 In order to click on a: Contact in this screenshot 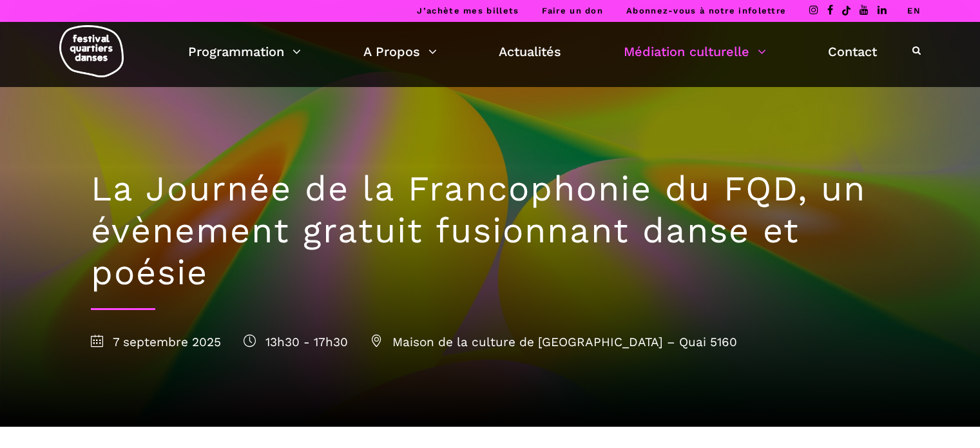, I will do `click(853, 52)`.